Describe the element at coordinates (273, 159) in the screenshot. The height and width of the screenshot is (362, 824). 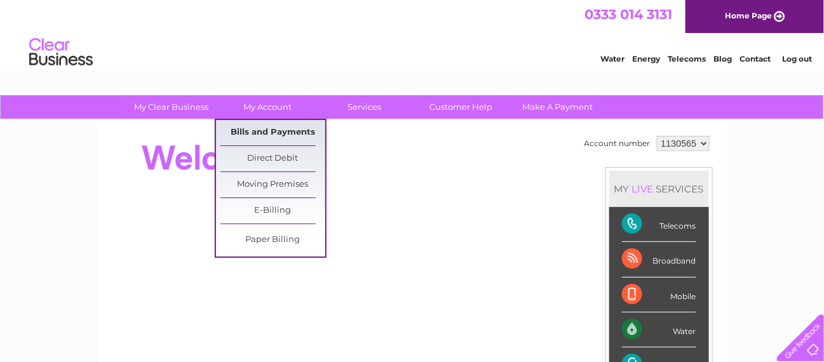
I see `a: Direct Debit` at that location.